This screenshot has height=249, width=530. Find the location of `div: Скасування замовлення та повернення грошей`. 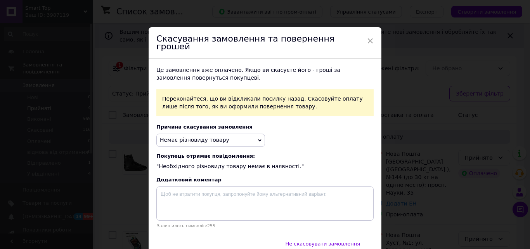

div: Скасування замовлення та повернення грошей is located at coordinates (265, 43).